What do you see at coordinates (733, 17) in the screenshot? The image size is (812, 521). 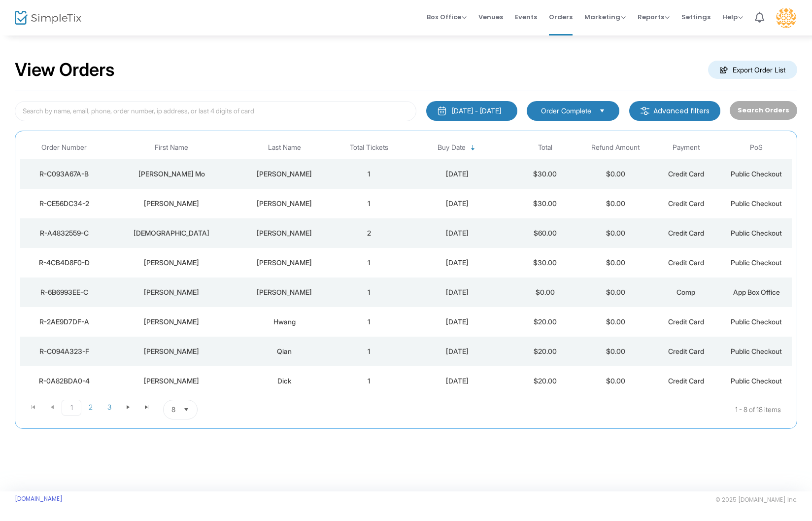 I see `span: Help` at bounding box center [733, 17].